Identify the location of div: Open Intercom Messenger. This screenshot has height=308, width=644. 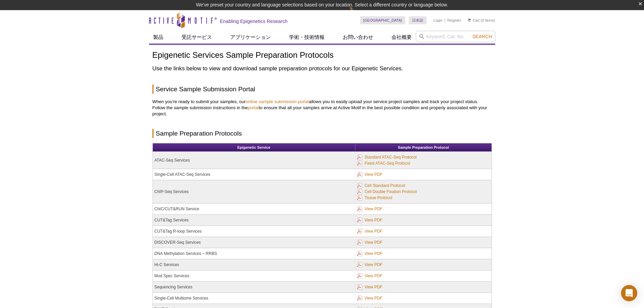
(629, 293).